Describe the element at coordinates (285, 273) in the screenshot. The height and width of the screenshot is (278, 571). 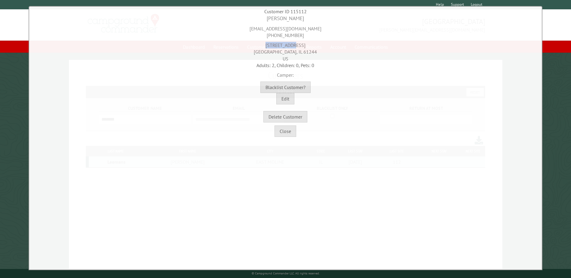
I see `small: © Campground Commander LLC. All rights reserved.` at that location.